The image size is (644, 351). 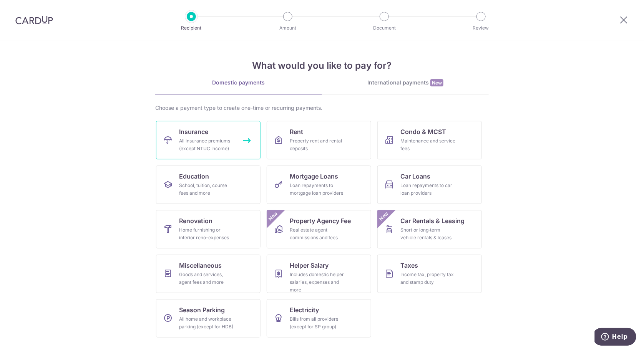 What do you see at coordinates (191, 28) in the screenshot?
I see `p: Recipient` at bounding box center [191, 28].